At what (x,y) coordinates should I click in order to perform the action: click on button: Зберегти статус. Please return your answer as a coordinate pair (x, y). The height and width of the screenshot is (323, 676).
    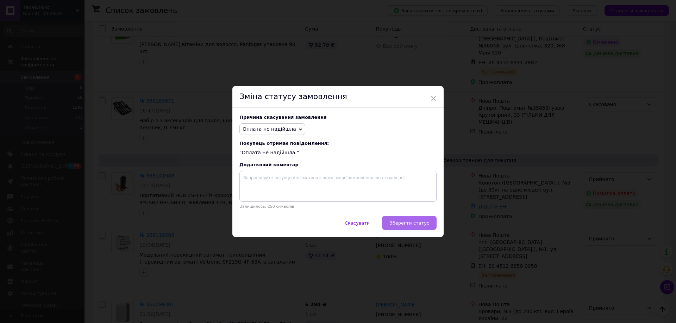
    Looking at the image, I should click on (409, 223).